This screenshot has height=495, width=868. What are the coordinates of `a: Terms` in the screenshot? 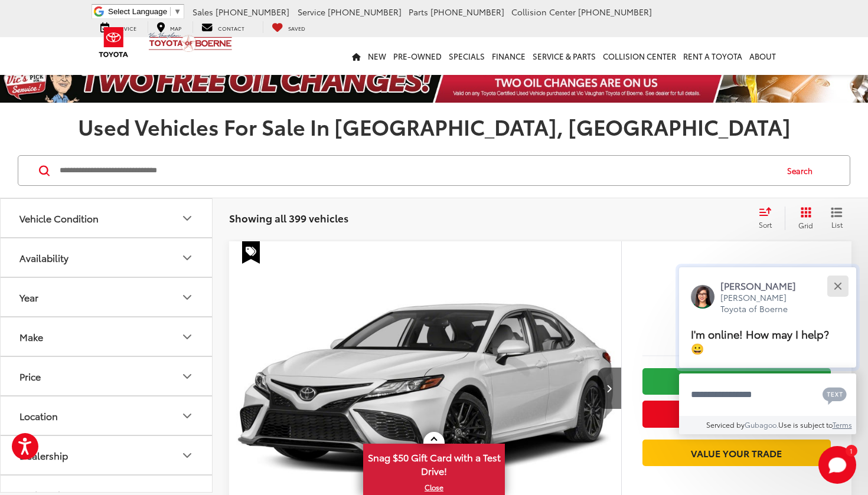 It's located at (842, 424).